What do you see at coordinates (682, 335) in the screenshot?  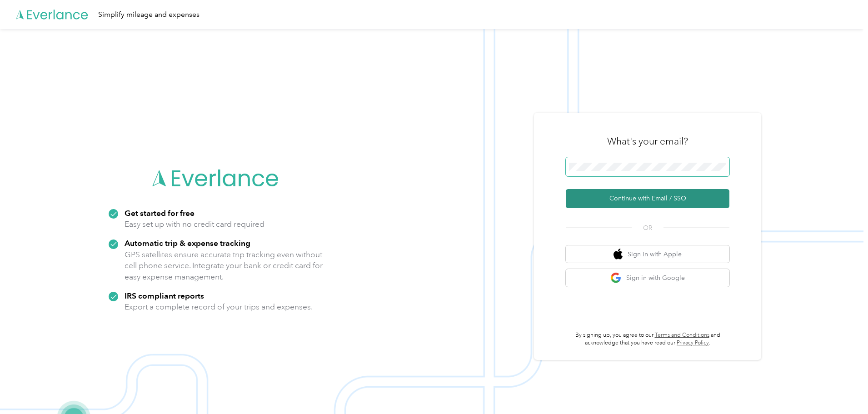 I see `a: Terms and Conditions` at bounding box center [682, 335].